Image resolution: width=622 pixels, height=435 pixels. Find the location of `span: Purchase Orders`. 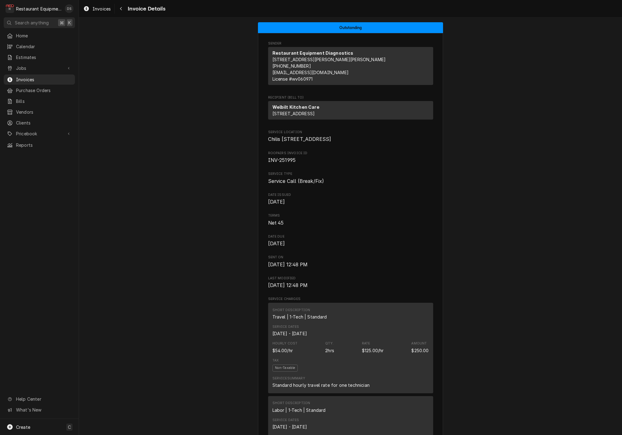

span: Purchase Orders is located at coordinates (44, 90).